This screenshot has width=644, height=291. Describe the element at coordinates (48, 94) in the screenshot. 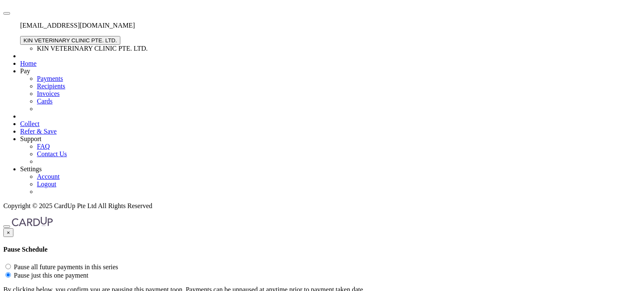

I see `a: Invoices` at that location.